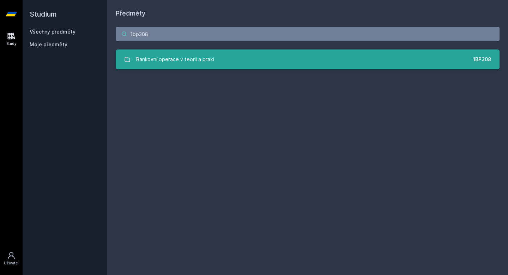 The image size is (508, 275). What do you see at coordinates (308, 13) in the screenshot?
I see `h1: Předměty` at bounding box center [308, 13].